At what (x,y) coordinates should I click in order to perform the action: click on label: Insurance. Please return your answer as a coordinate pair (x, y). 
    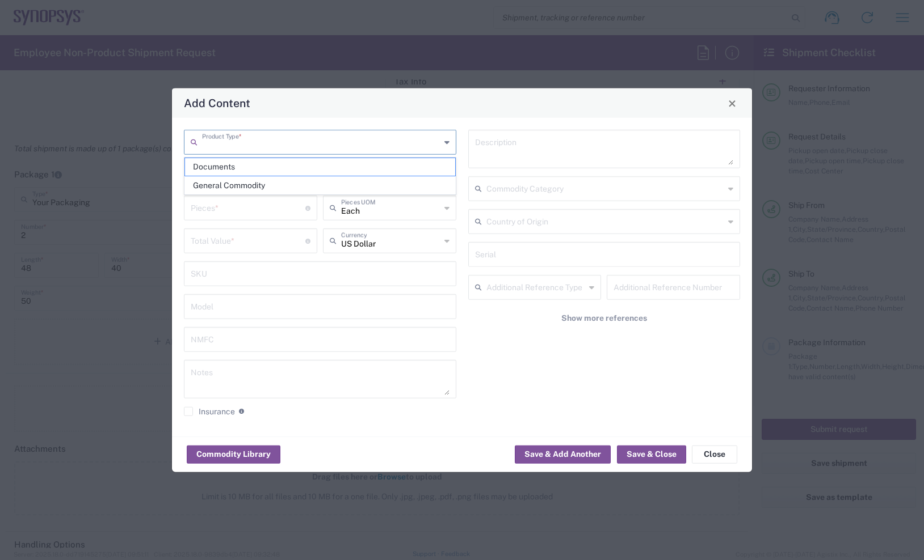
    Looking at the image, I should click on (209, 412).